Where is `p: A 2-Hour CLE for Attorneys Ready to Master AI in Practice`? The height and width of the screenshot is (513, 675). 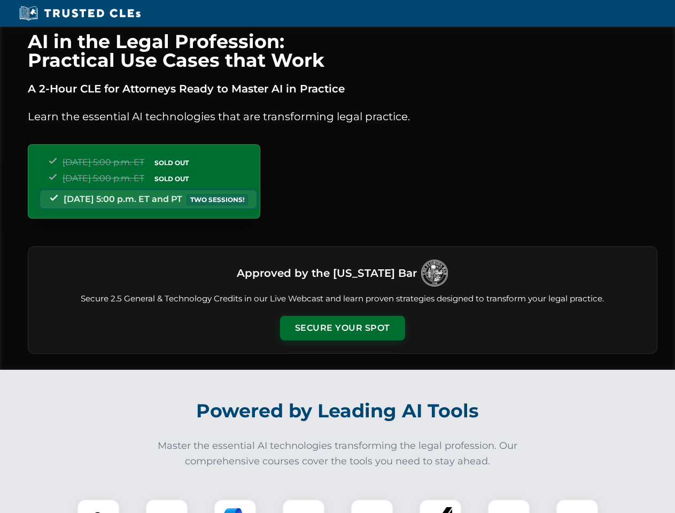
p: A 2-Hour CLE for Attorneys Ready to Master AI in Practice is located at coordinates (343, 89).